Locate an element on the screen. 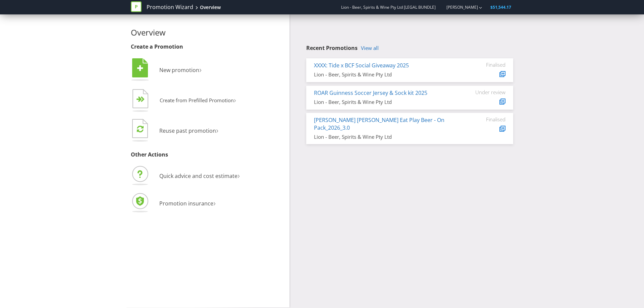  a: Quick advice and cost estimate› is located at coordinates (185, 176).